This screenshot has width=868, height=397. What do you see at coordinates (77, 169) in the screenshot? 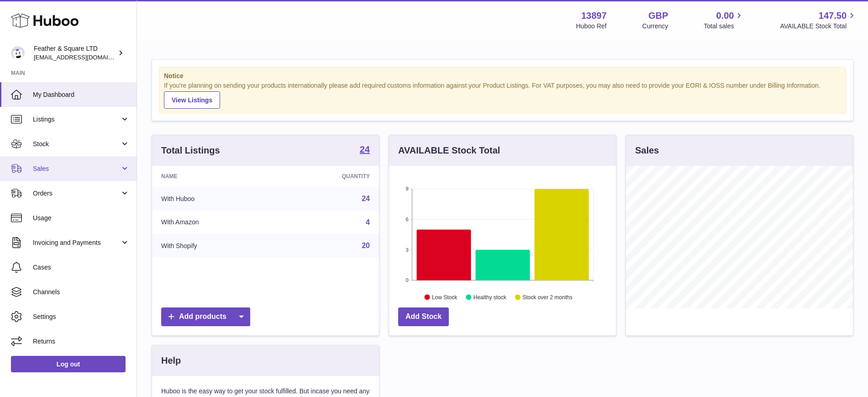
I see `span: Sales` at bounding box center [77, 169].